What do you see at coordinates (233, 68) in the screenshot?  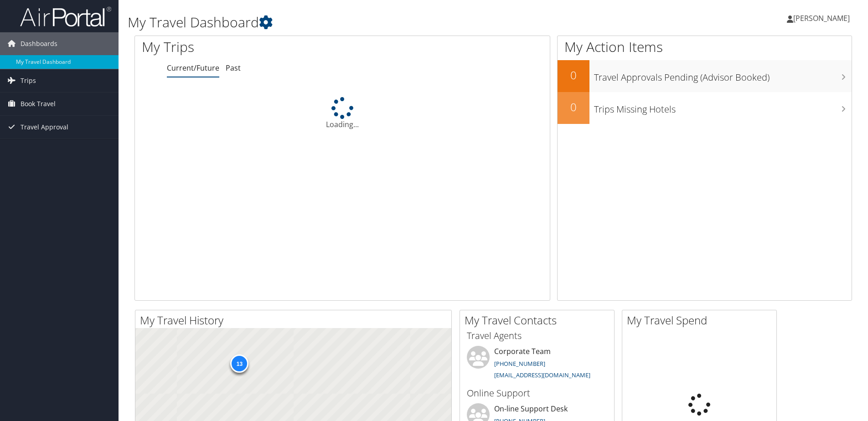 I see `a: Past` at bounding box center [233, 68].